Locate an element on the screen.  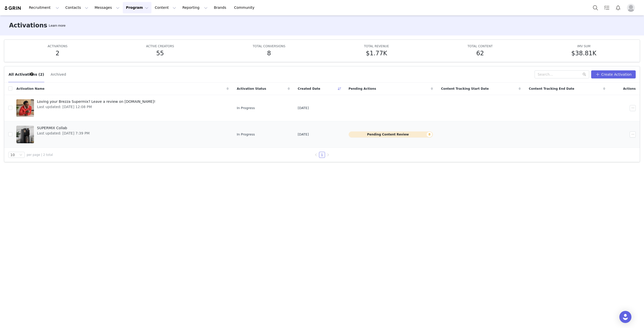
span: ACTIVATIONS is located at coordinates (57, 47).